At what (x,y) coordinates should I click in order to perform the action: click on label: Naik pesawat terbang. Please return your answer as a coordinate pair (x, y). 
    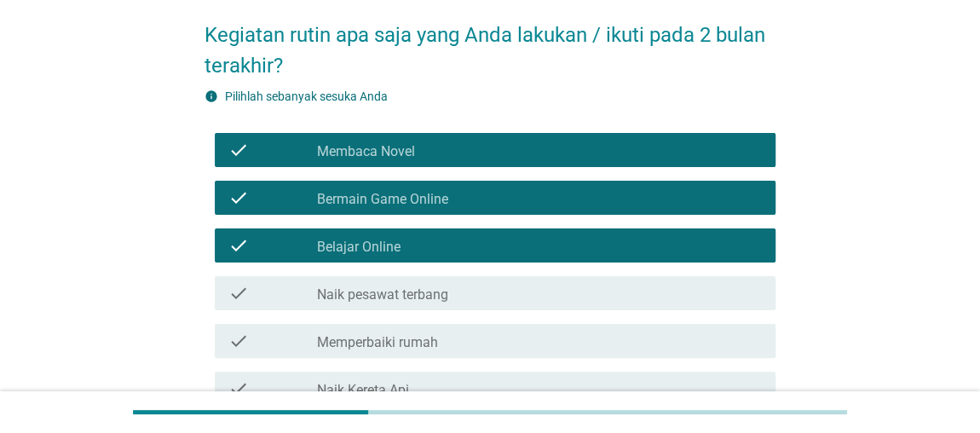
    Looking at the image, I should click on (383, 295).